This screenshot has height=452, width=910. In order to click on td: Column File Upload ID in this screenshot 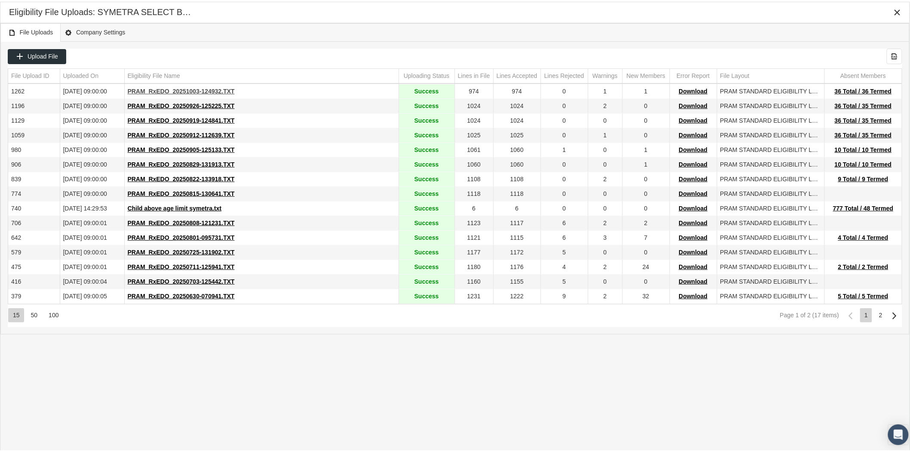, I will do `click(34, 74)`.